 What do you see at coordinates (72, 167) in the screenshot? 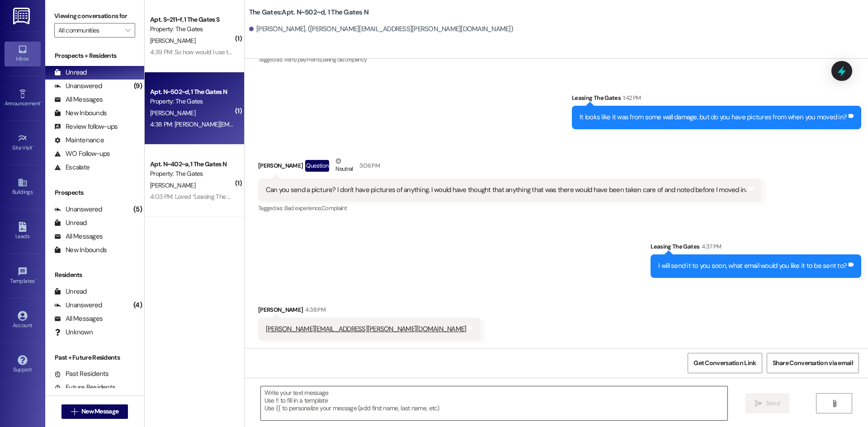
I see `div: Escalate` at bounding box center [72, 167].